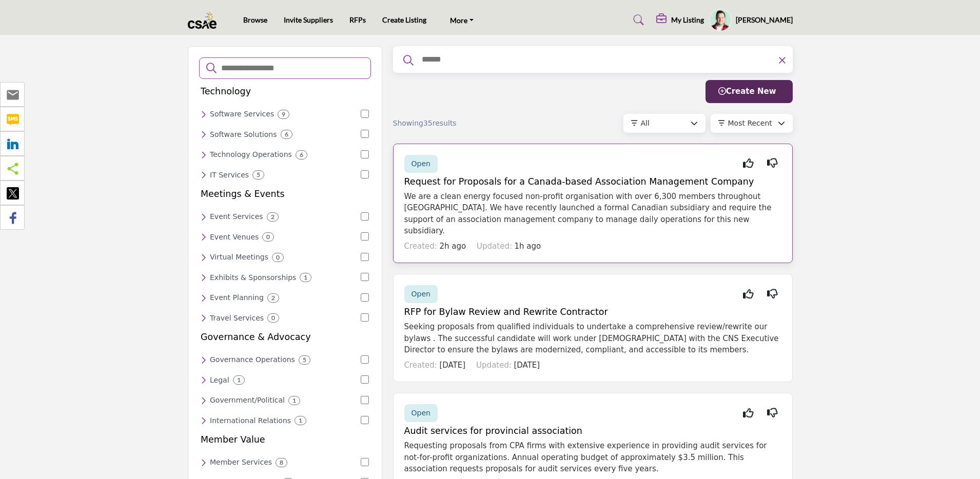 This screenshot has height=479, width=980. I want to click on input: Select Exhibits & Sponsorships, so click(365, 277).